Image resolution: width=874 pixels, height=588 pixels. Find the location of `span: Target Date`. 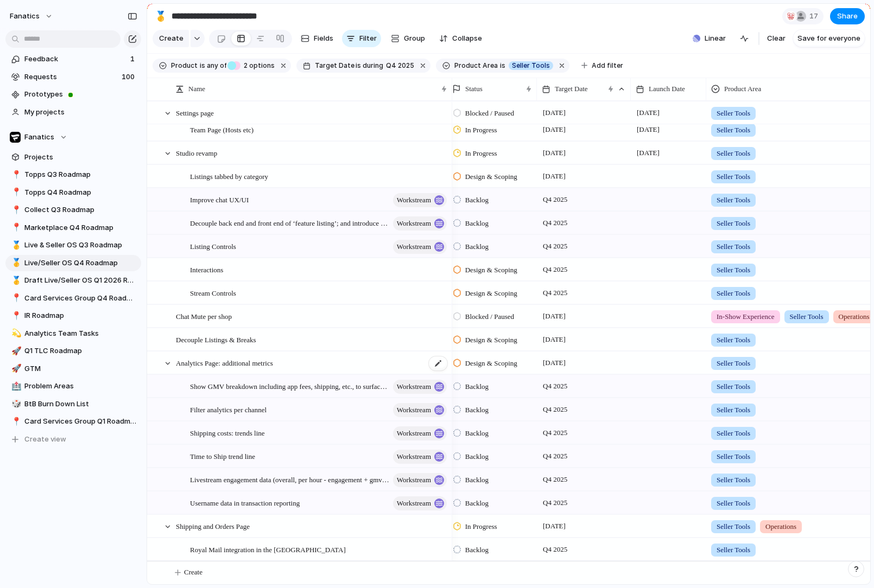

span: Target Date is located at coordinates (571, 89).